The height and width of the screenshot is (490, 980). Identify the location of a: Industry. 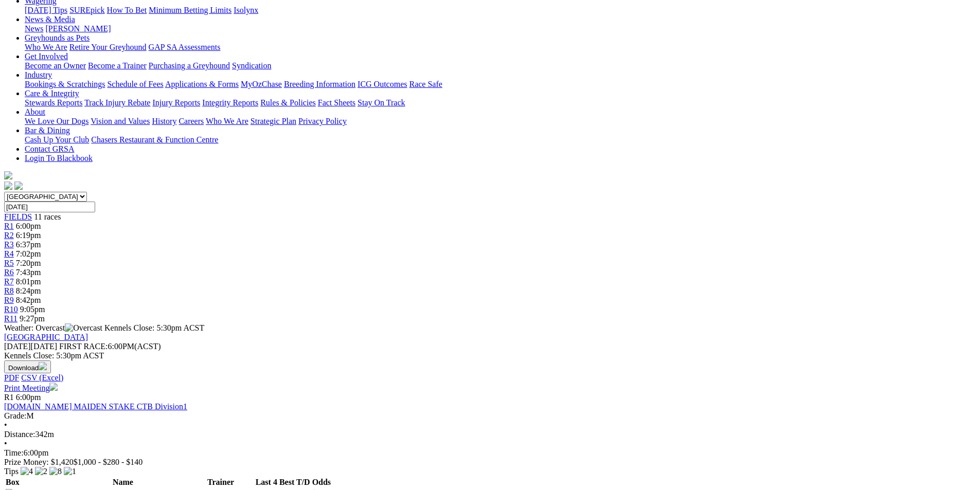
(38, 74).